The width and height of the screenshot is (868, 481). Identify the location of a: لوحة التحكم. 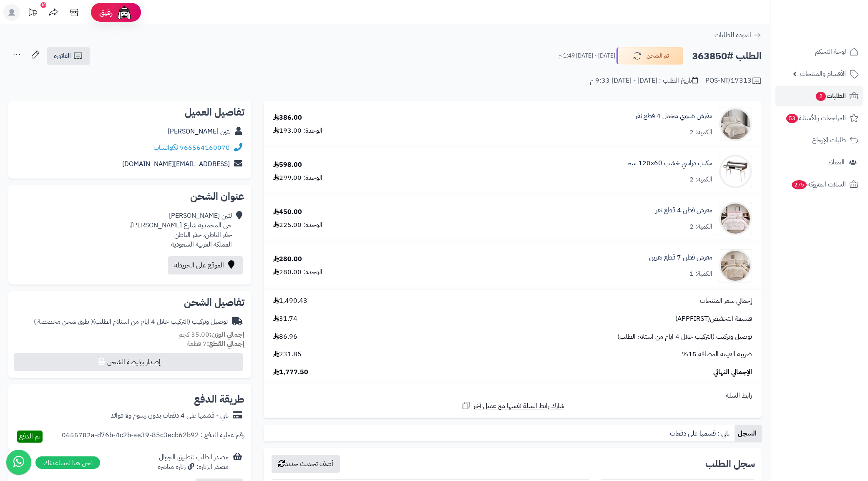
(818, 52).